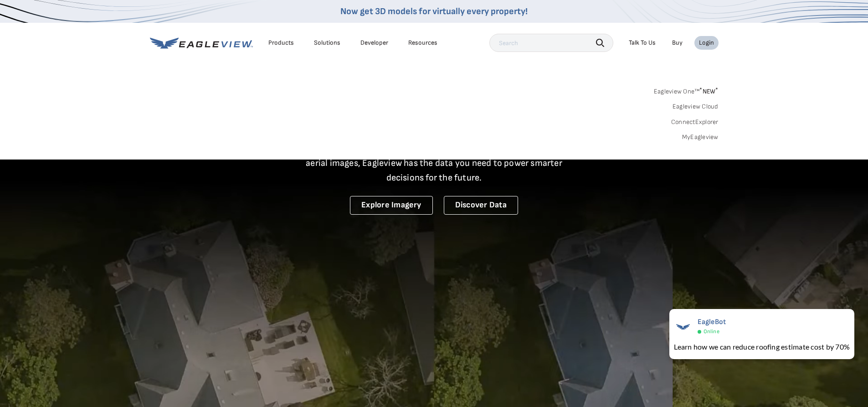 The image size is (868, 407). Describe the element at coordinates (551, 43) in the screenshot. I see `input: Search` at that location.